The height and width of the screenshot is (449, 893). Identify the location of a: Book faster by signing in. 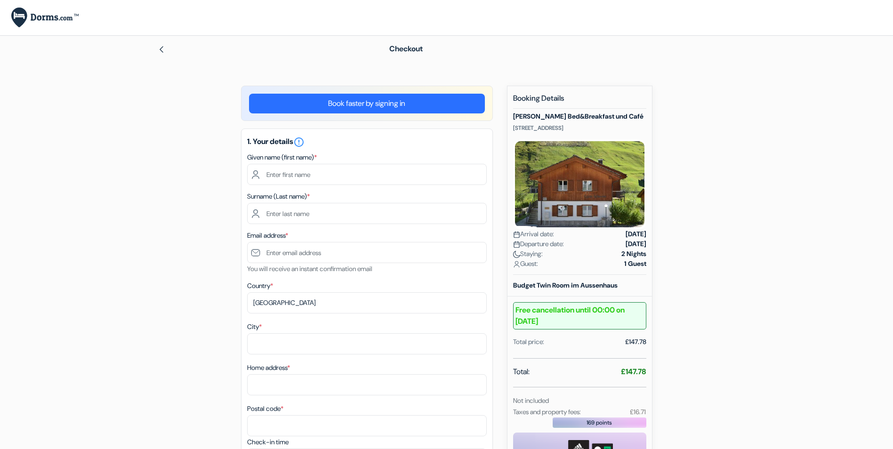
(367, 104).